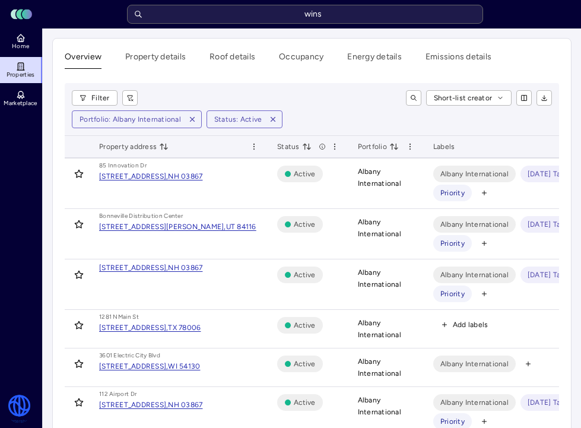  What do you see at coordinates (444, 147) in the screenshot?
I see `span: Labels` at bounding box center [444, 147].